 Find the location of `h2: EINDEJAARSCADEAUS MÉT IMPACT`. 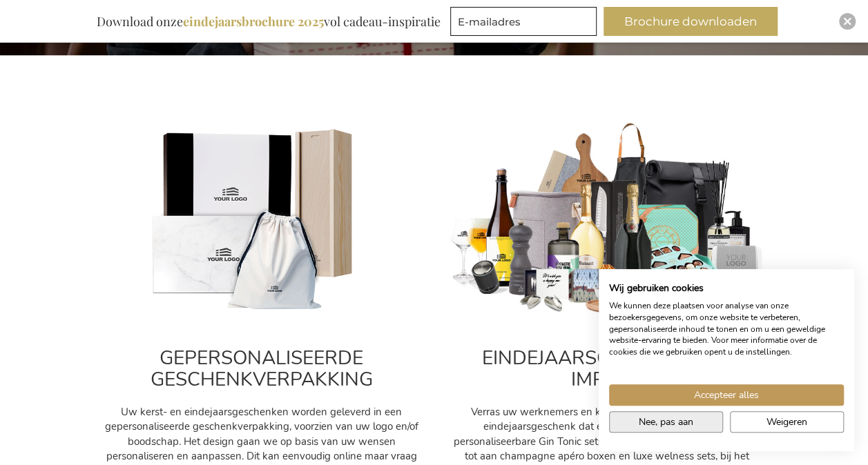

h2: EINDEJAARSCADEAUS MÉT IMPACT is located at coordinates (607, 369).